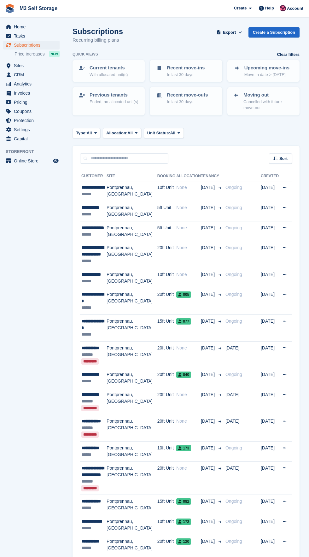 Image resolution: width=309 pixels, height=557 pixels. What do you see at coordinates (85, 54) in the screenshot?
I see `h6: Quick views` at bounding box center [85, 54].